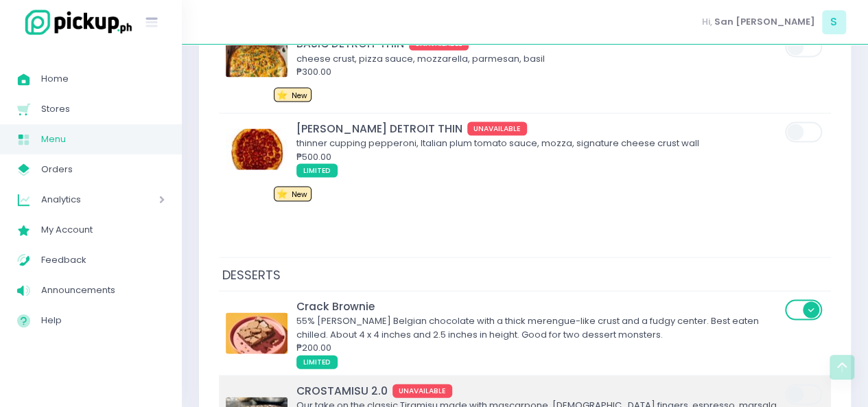 The width and height of the screenshot is (868, 407). I want to click on span: Hi,, so click(707, 21).